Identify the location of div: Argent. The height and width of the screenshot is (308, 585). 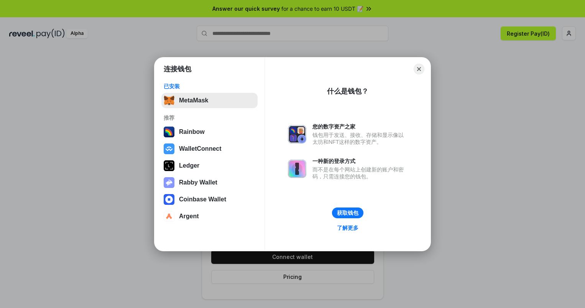
(189, 216).